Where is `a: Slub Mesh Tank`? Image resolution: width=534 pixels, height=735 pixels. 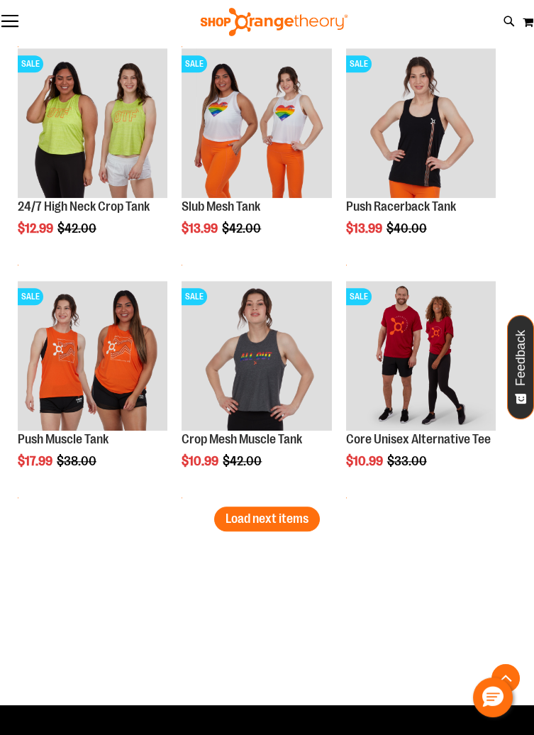
a: Slub Mesh Tank is located at coordinates (221, 207).